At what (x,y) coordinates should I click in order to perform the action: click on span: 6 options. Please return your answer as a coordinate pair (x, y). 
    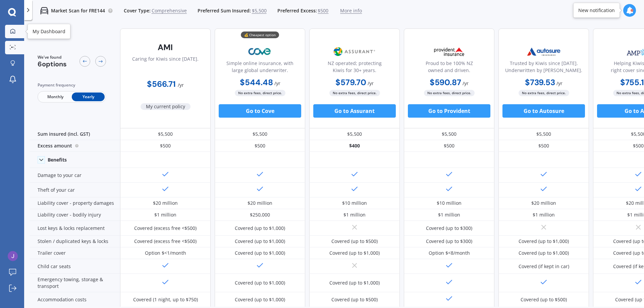
    Looking at the image, I should click on (52, 64).